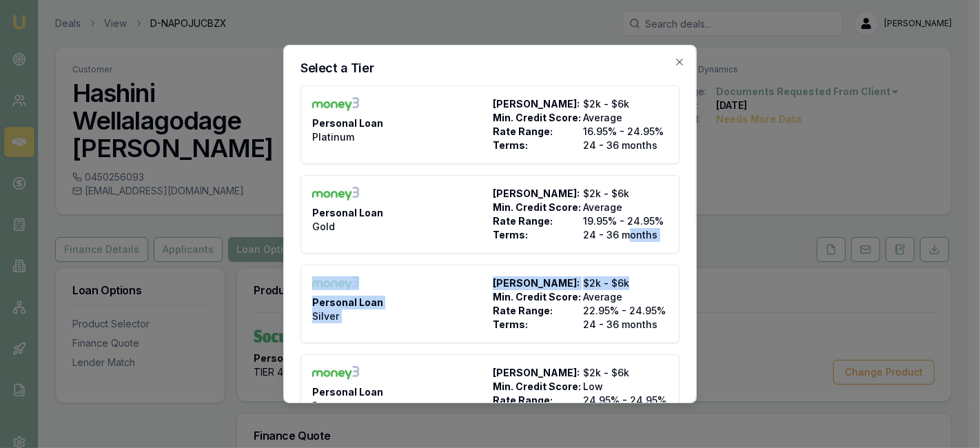  Describe the element at coordinates (490, 69) in the screenshot. I see `h2: Select a Tier` at that location.